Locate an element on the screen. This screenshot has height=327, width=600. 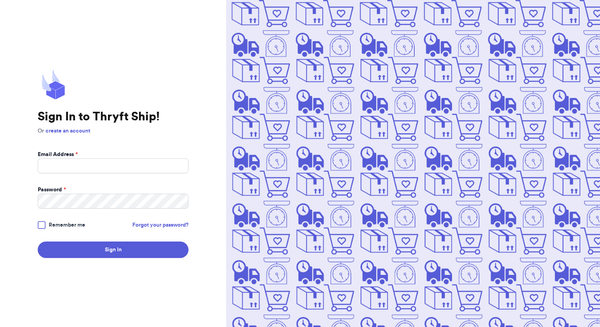
span: Remember me is located at coordinates (67, 225).